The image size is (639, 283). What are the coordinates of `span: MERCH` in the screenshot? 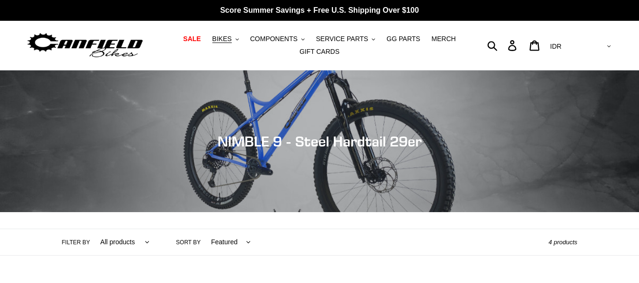 It's located at (443, 39).